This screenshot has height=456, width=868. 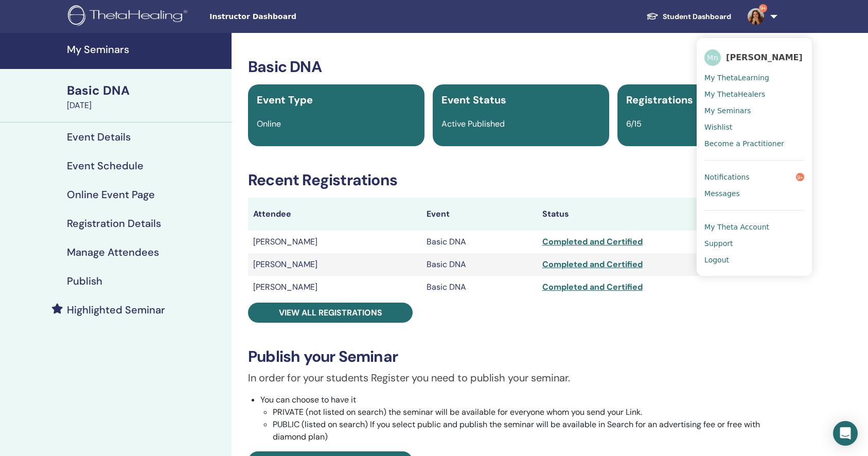 I want to click on img: logo.png, so click(x=129, y=17).